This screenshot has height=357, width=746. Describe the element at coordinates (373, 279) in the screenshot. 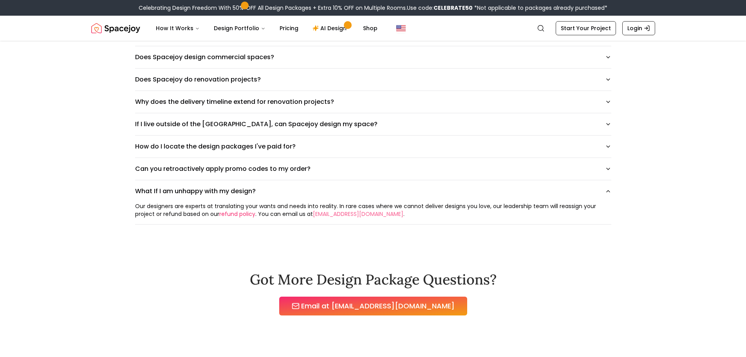

I see `h2: Got More Design Package Questions?` at that location.